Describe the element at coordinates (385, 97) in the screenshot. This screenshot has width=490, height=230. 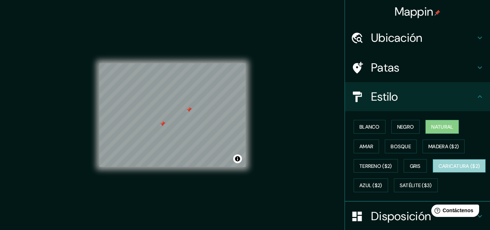
I see `font: Estilo` at that location.